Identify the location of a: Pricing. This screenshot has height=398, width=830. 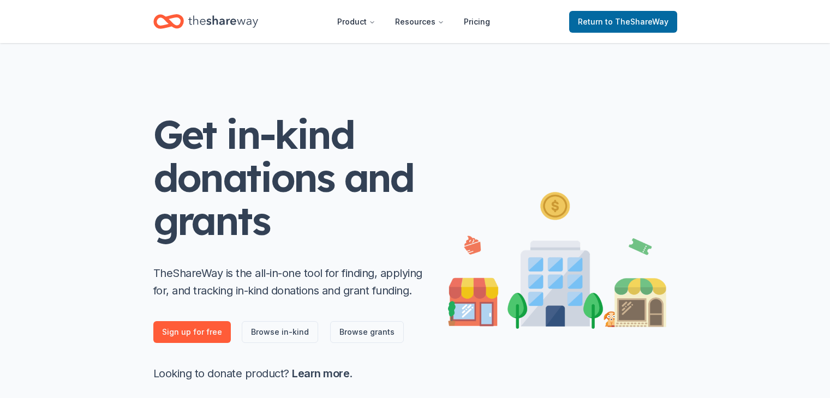
(477, 22).